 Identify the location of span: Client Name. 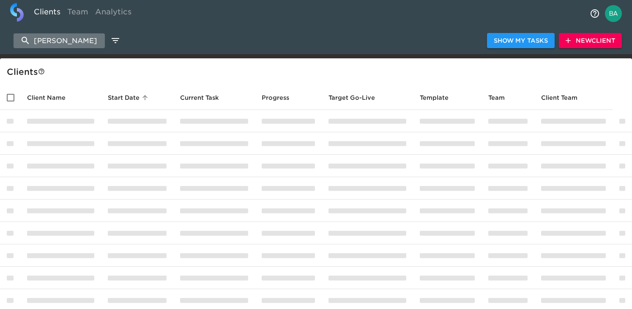
(52, 98).